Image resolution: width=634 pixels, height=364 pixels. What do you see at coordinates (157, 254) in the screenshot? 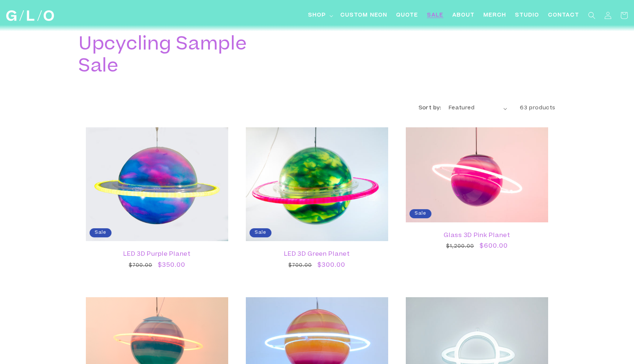
I see `a: LED 3D Purple Planet` at bounding box center [157, 254].